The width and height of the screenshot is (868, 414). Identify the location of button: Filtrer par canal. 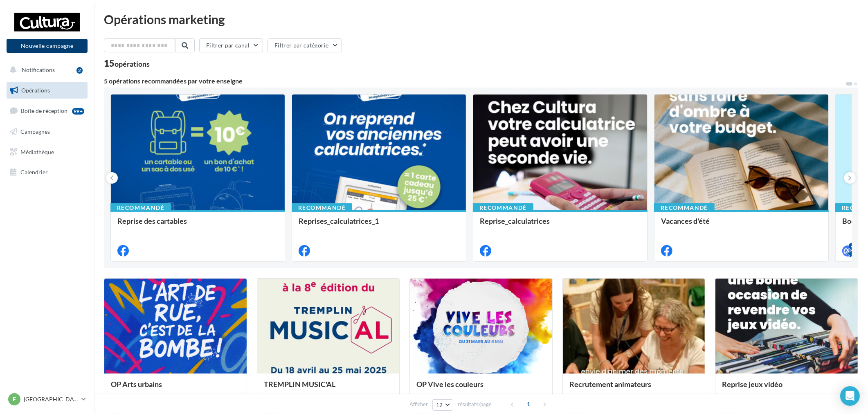
(231, 46).